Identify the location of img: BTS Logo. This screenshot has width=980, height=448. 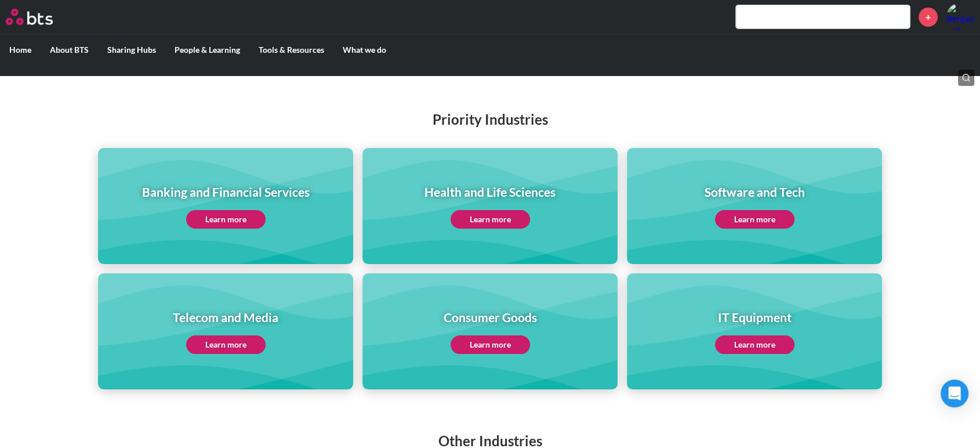
(29, 17).